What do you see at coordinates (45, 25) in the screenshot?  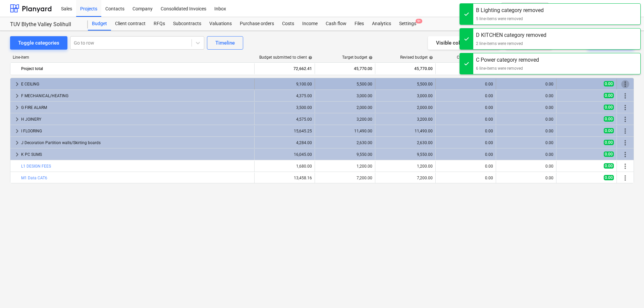 I see `div: TUV Blythe Valley Solihull` at bounding box center [45, 25].